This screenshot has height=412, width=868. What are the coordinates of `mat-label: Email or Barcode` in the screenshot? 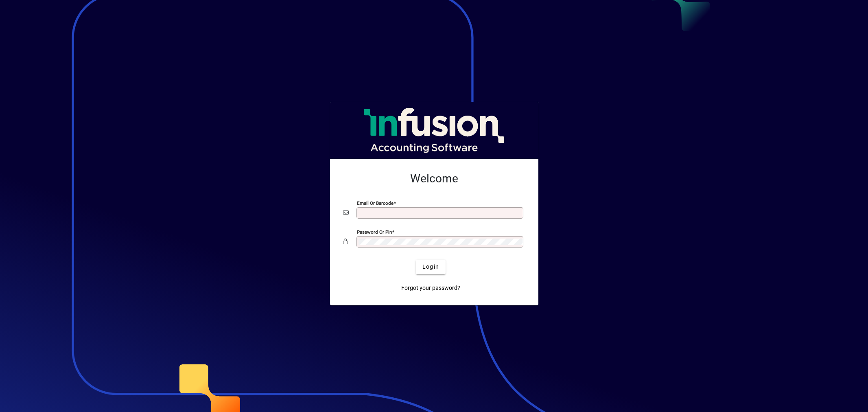 It's located at (375, 203).